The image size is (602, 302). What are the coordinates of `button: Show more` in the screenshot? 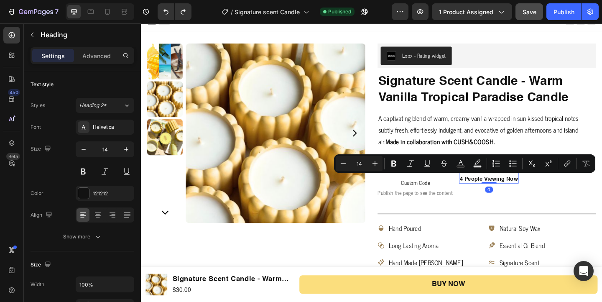 It's located at (82, 237).